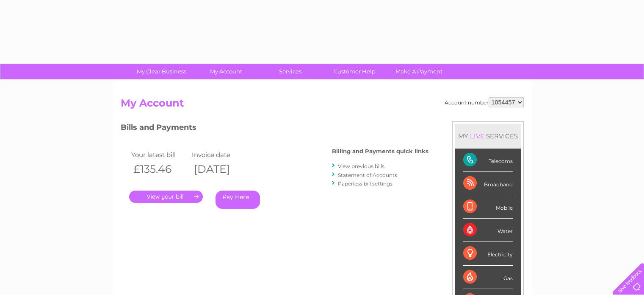 This screenshot has width=644, height=295. I want to click on div: Telecoms, so click(488, 160).